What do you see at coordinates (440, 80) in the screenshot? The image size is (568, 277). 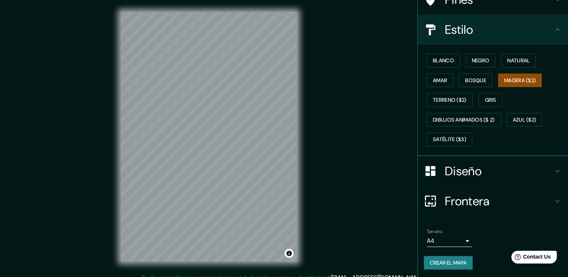 I see `button: Amar` at bounding box center [440, 80].